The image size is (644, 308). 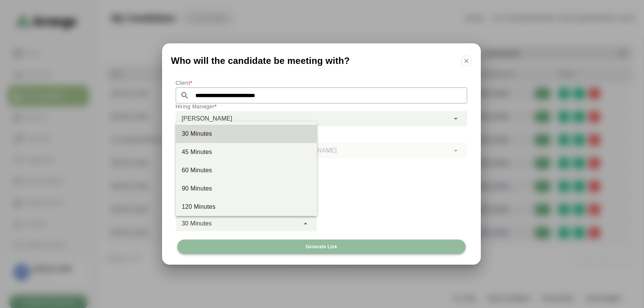 What do you see at coordinates (321, 138) in the screenshot?
I see `p: Hiring Manager's Email` at bounding box center [321, 138].